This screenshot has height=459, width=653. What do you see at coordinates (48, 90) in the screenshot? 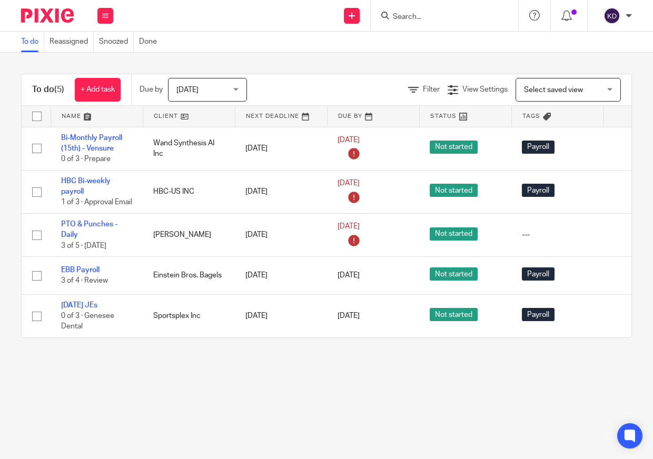
I see `h1: To do` at bounding box center [48, 90].